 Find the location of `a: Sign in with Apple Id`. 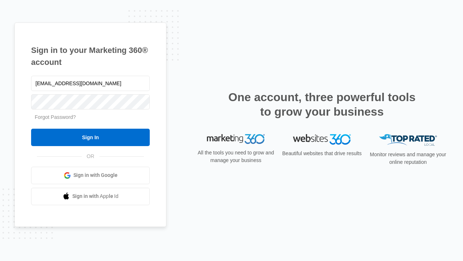

a: Sign in with Apple Id is located at coordinates (90, 196).